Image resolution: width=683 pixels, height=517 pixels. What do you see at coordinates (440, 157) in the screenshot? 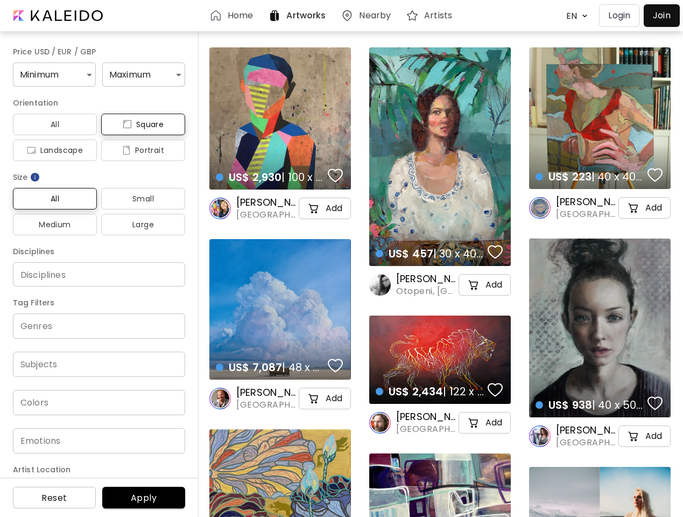
I see `a: US$ 457| 30 x 40 cmfavoriteshttps://cdn.kaleido.art/CDN/Artwork/172053/Primary/medium.webp?update...` at bounding box center [440, 157].